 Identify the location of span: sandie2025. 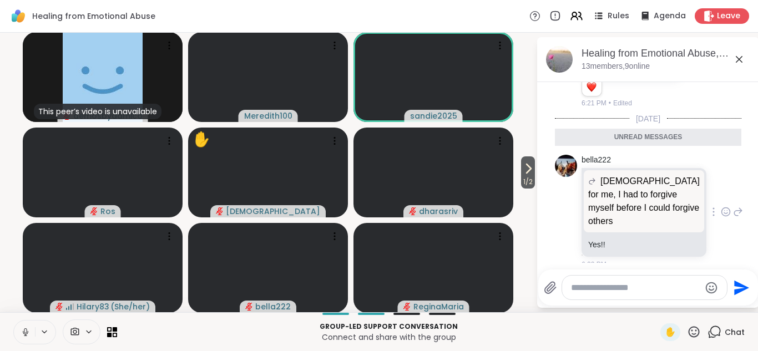
(434, 116).